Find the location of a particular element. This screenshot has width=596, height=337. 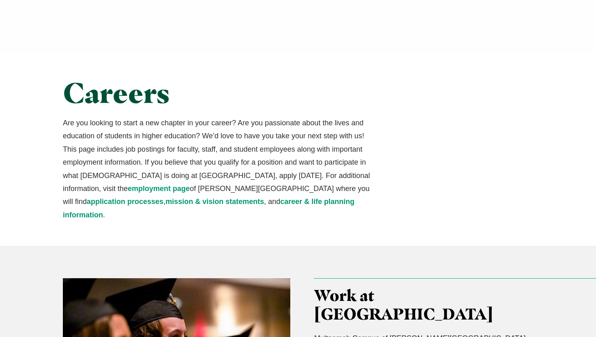

a: mission & vision statements is located at coordinates (215, 202).